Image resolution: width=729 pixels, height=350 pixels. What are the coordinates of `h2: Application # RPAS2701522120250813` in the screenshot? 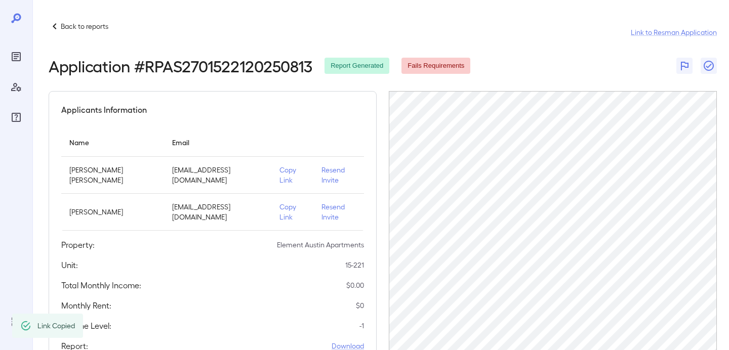 It's located at (180, 66).